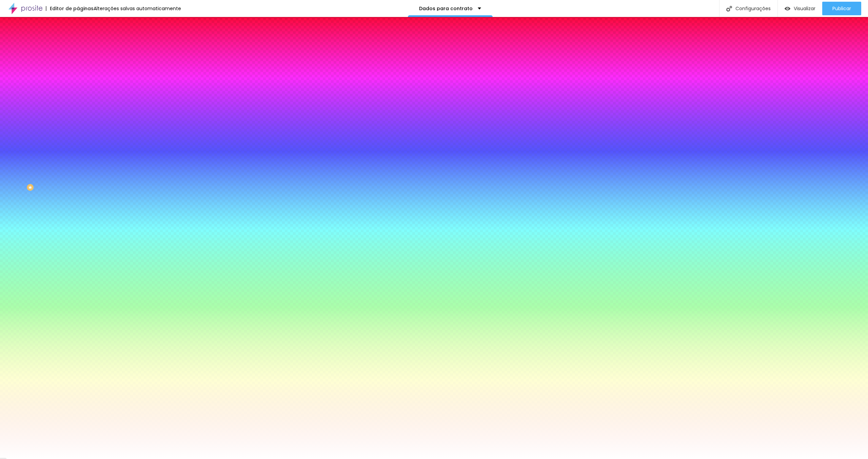 The height and width of the screenshot is (459, 868). What do you see at coordinates (729, 9) in the screenshot?
I see `img: Icone` at bounding box center [729, 9].